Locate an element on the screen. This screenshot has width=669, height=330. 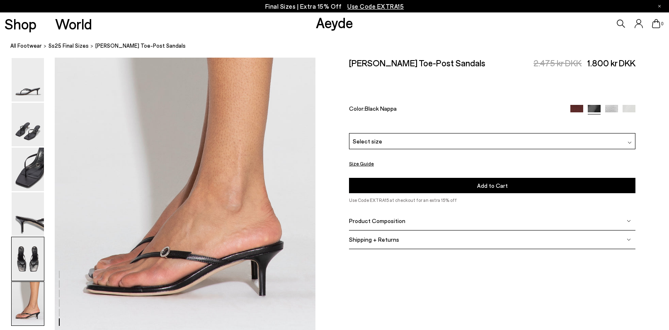
span: Navigate to /collections/ss25-final-sizes is located at coordinates (375, 6).